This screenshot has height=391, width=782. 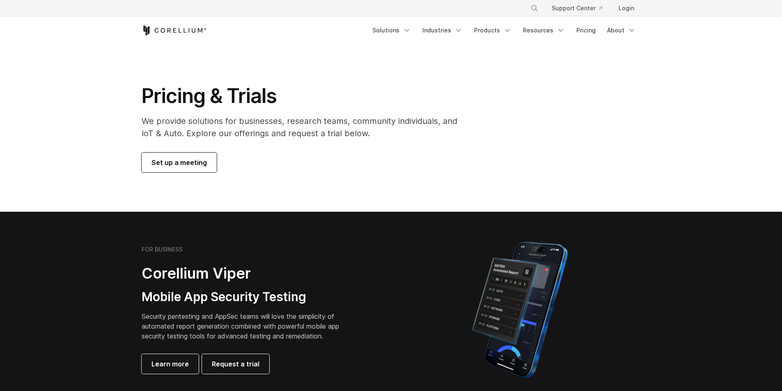 I want to click on a: Resources, so click(x=544, y=30).